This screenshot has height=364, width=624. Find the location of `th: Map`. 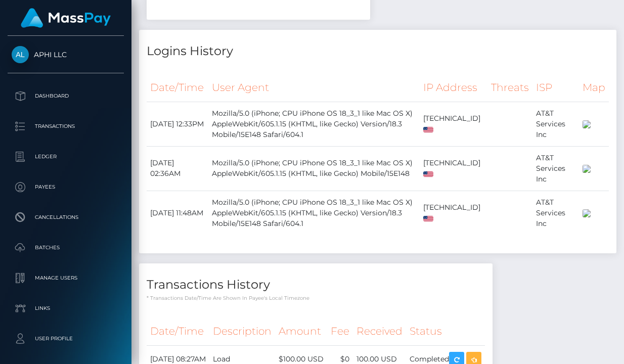

th: Map is located at coordinates (594, 87).